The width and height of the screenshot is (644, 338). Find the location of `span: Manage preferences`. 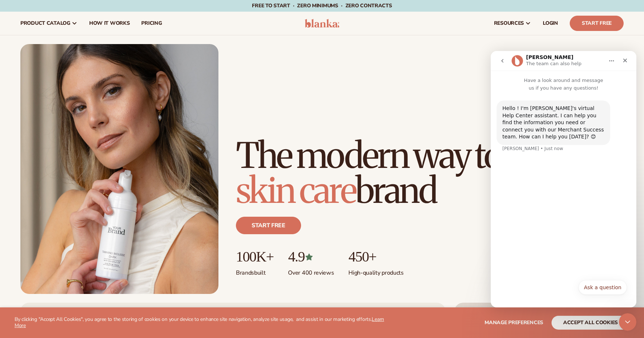

span: Manage preferences is located at coordinates (514, 322).